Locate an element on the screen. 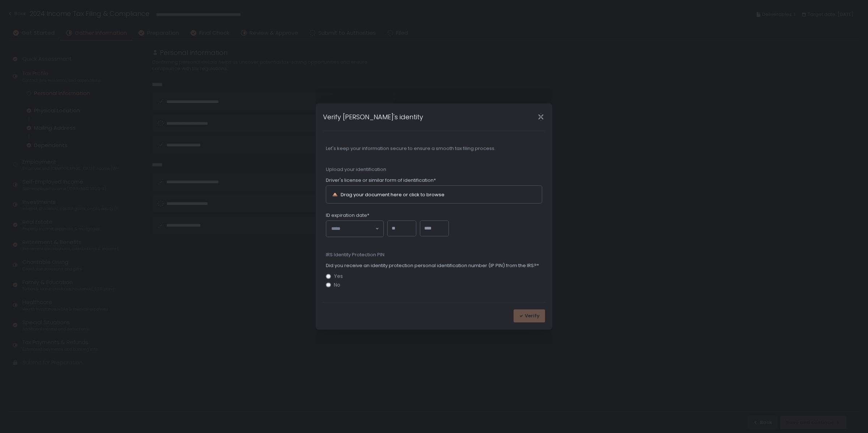  input: Yes is located at coordinates (328, 277).